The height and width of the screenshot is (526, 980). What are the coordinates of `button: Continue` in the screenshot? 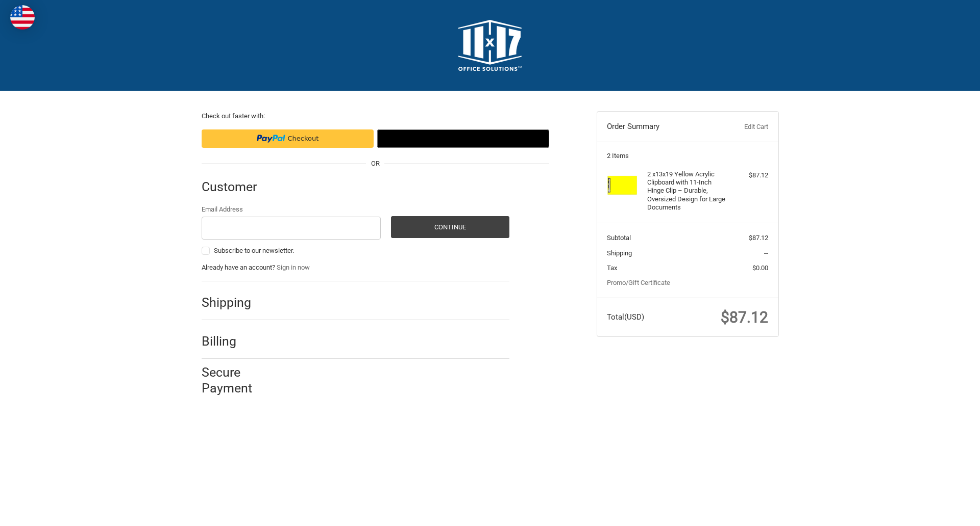 It's located at (450, 227).